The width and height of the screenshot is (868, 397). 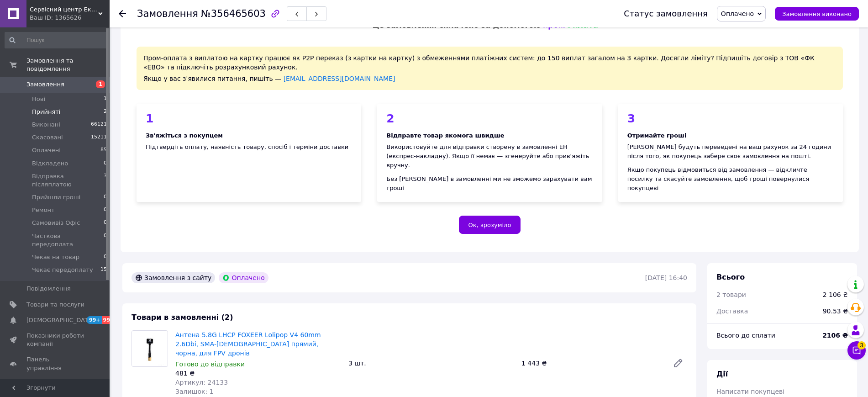 What do you see at coordinates (43, 210) in the screenshot?
I see `span: Ремонт` at bounding box center [43, 210].